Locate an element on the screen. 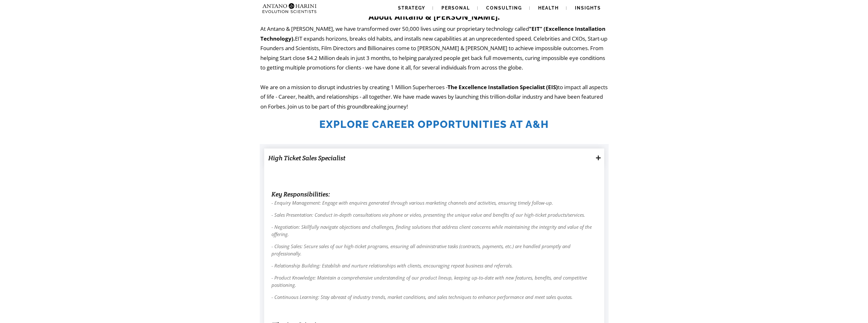 The width and height of the screenshot is (868, 323). span: - Product Knowledge: Maintain a comprehensive understanding of our product lineup, keeping up-to-... is located at coordinates (429, 281).